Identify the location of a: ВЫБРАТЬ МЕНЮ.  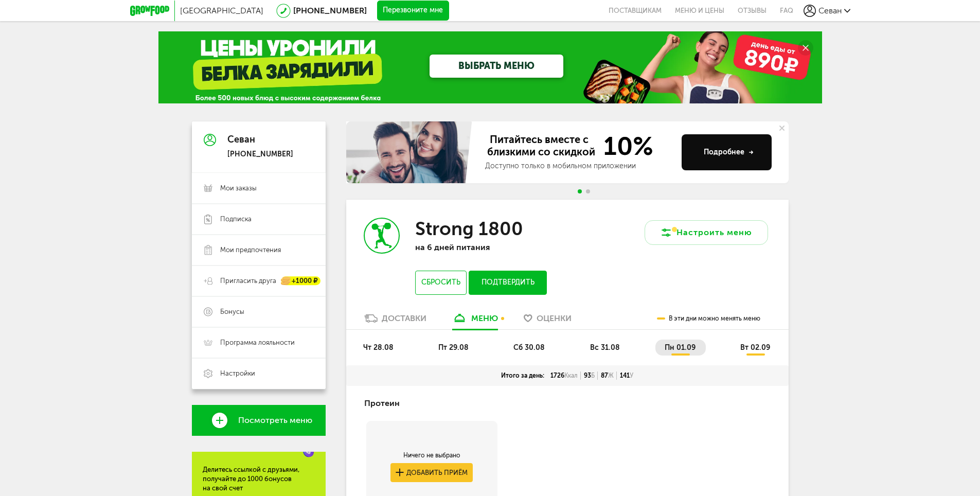
(496, 66).